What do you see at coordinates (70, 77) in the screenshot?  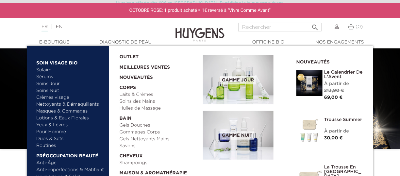 I see `a: Sérums` at bounding box center [70, 77].